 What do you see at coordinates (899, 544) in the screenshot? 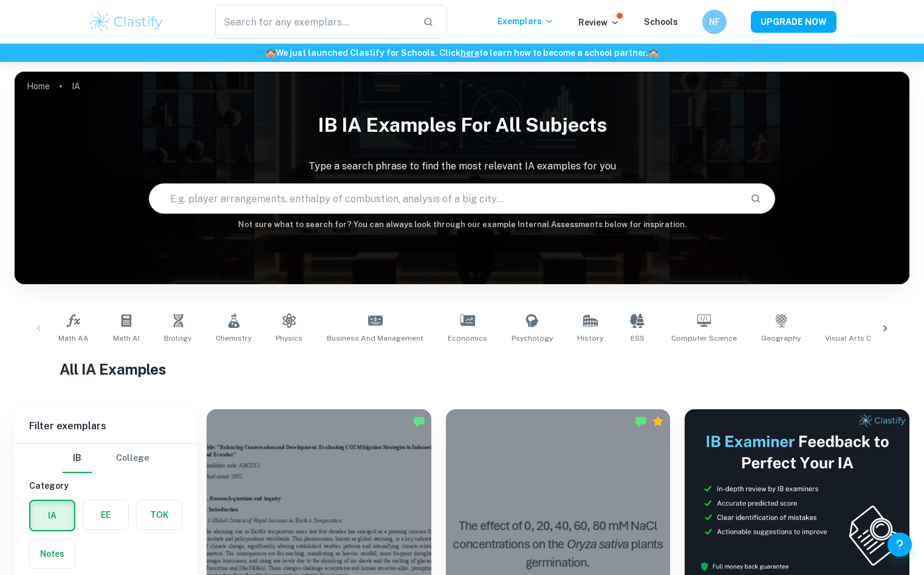
I see `button: Help and Feedback` at bounding box center [899, 544].